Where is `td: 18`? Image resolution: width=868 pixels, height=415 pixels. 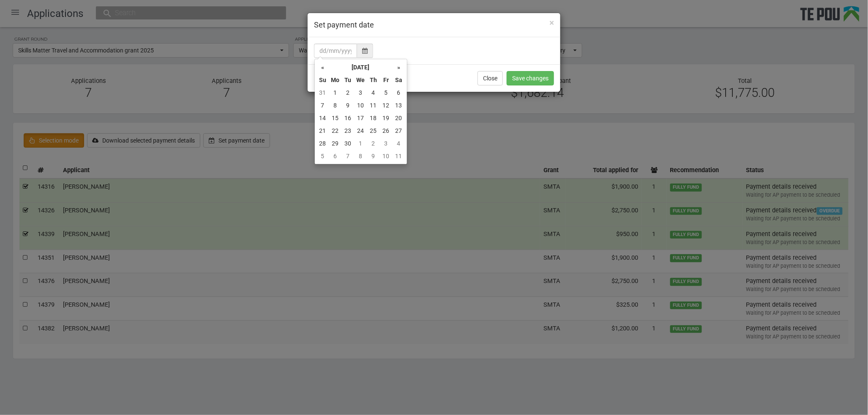
td: 18 is located at coordinates (374, 118).